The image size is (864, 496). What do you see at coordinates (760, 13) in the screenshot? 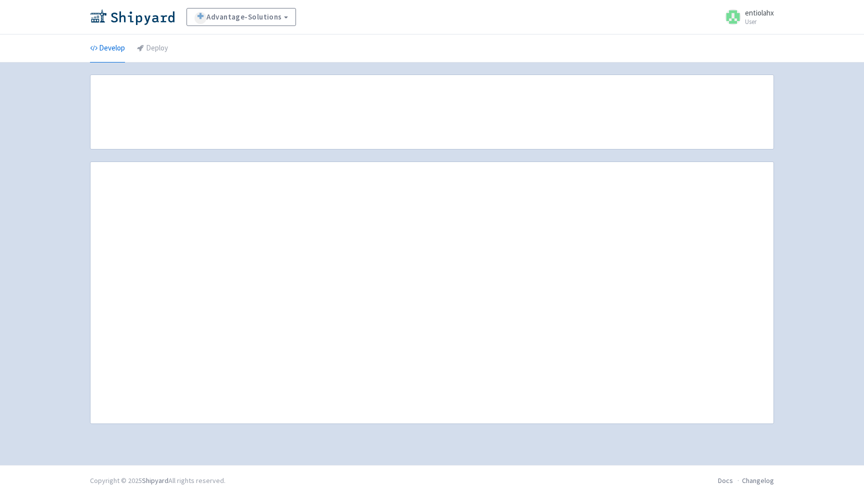
I see `span: entiolahx` at bounding box center [760, 13].